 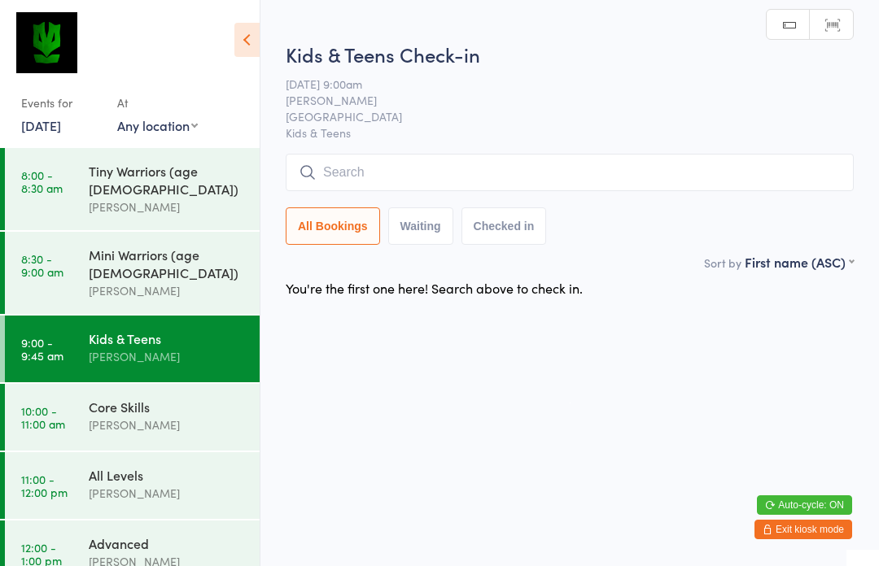 What do you see at coordinates (167, 338) in the screenshot?
I see `div: Kids & Teens` at bounding box center [167, 338].